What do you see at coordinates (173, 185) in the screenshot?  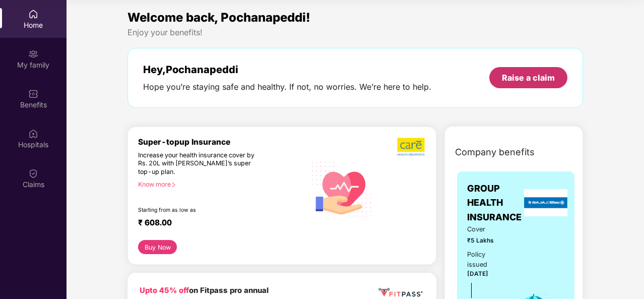 I see `span: right` at bounding box center [173, 185].